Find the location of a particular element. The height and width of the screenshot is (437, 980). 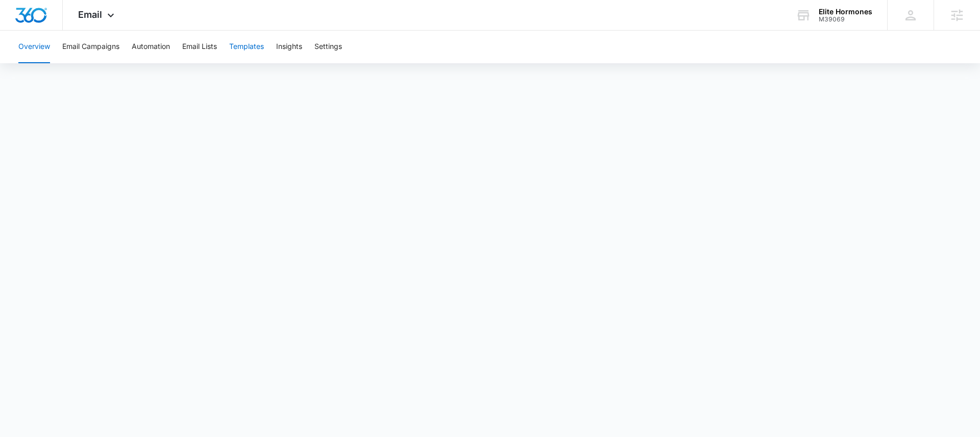

button: Email Campaigns is located at coordinates (91, 47).